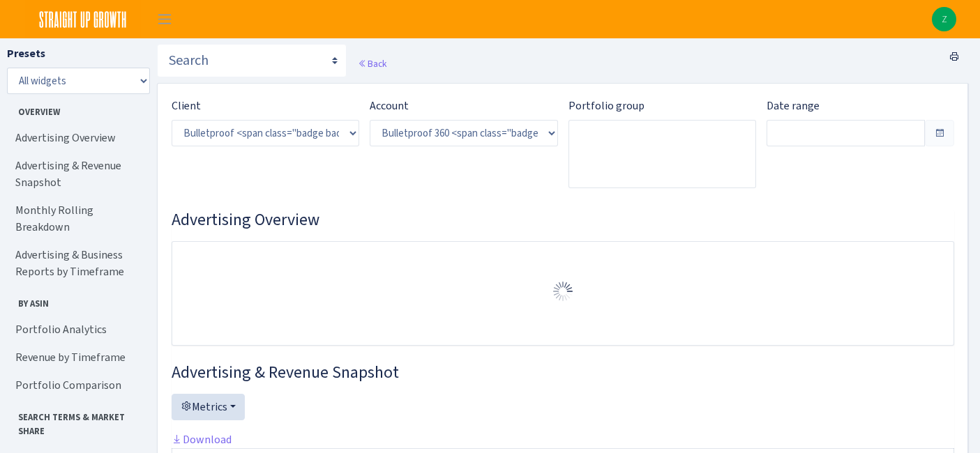 The image size is (980, 453). I want to click on a: Advertising & Revenue Snapshot, so click(77, 174).